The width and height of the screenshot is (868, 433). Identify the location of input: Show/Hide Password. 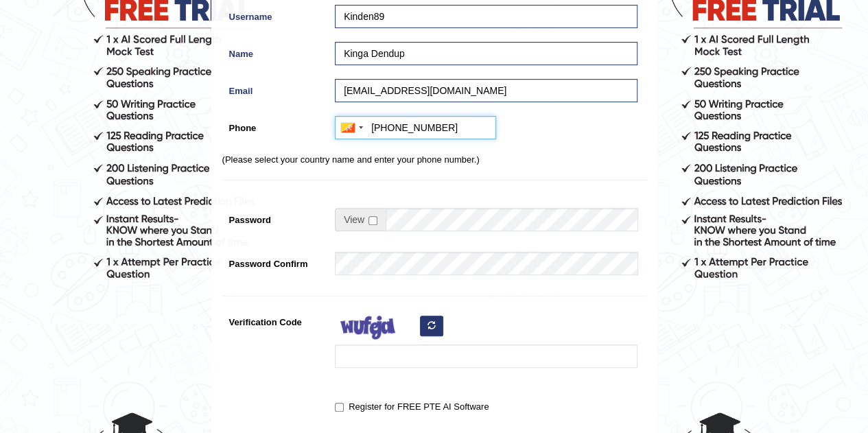
(373, 220).